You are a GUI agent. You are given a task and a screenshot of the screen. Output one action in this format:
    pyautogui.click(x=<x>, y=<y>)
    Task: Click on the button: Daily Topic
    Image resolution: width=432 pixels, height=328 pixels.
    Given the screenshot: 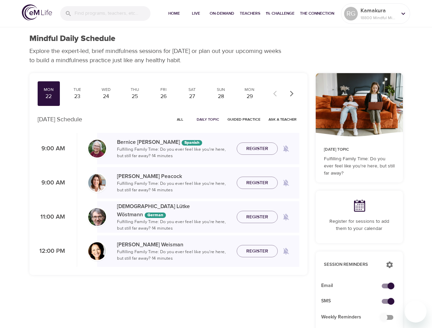 What is the action you would take?
    pyautogui.click(x=208, y=119)
    